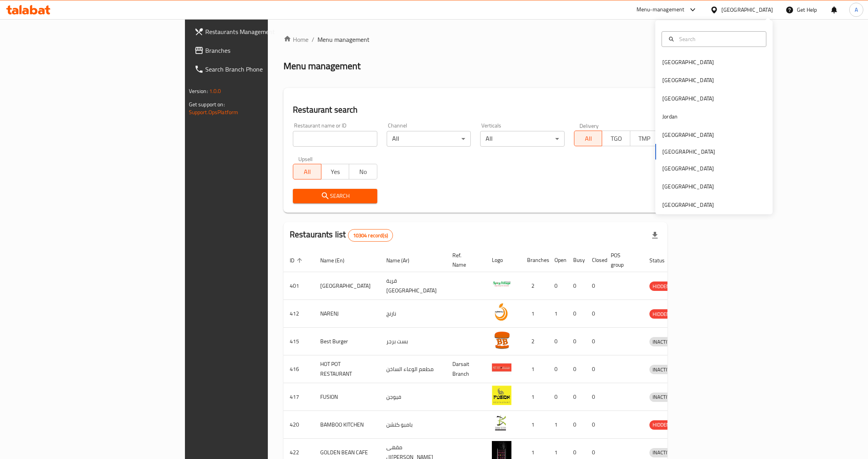 The width and height of the screenshot is (868, 459). What do you see at coordinates (576, 260) in the screenshot?
I see `th: Busy` at bounding box center [576, 260].